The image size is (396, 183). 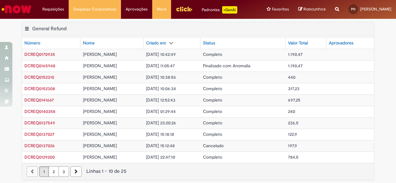 What do you see at coordinates (39, 134) in the screenshot?
I see `span: DCREQ0137027` at bounding box center [39, 134].